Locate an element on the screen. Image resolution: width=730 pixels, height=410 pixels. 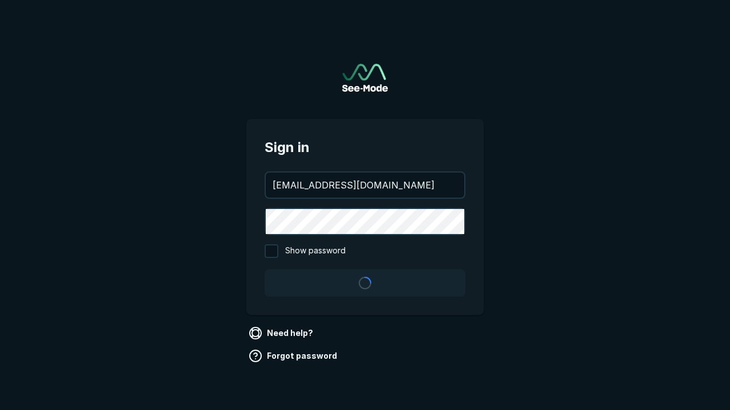
a: Forgot password is located at coordinates (294, 356).